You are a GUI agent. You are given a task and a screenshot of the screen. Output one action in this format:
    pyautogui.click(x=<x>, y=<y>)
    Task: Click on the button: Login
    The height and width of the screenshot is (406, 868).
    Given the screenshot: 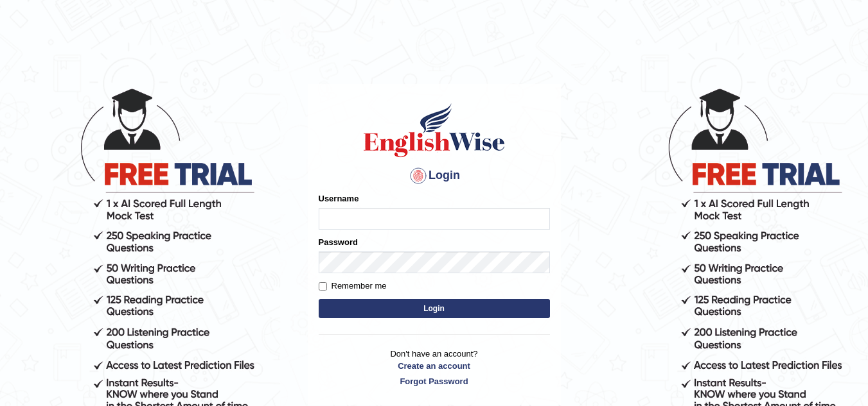 What is the action you would take?
    pyautogui.click(x=434, y=308)
    